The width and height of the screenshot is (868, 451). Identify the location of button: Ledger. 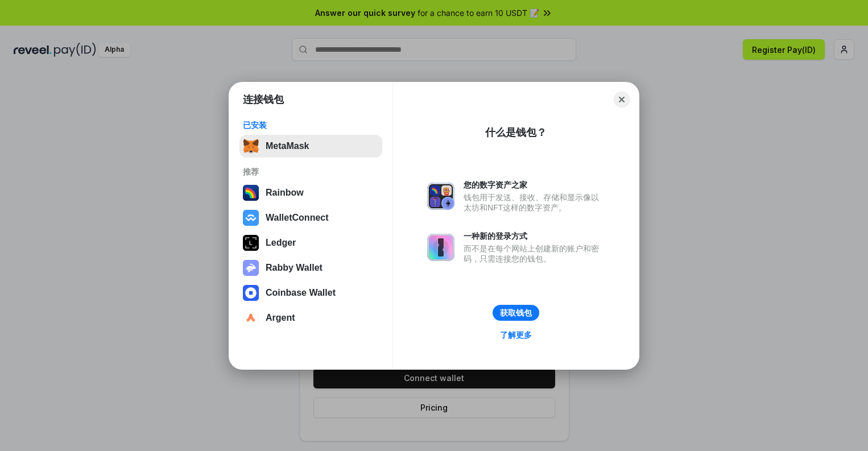
(310, 243).